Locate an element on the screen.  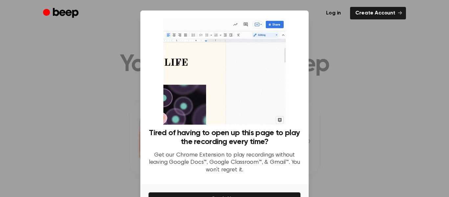
a: Log in is located at coordinates (333, 13).